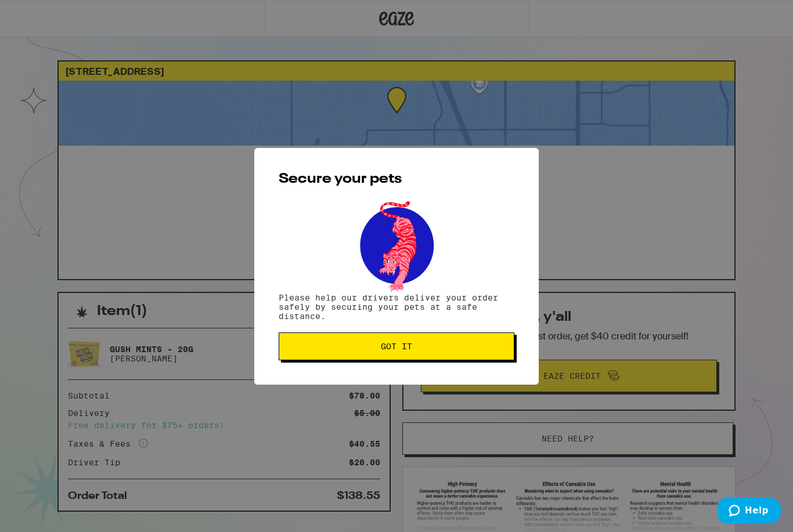 This screenshot has height=532, width=793. What do you see at coordinates (397, 347) in the screenshot?
I see `span: Got it` at bounding box center [397, 347].